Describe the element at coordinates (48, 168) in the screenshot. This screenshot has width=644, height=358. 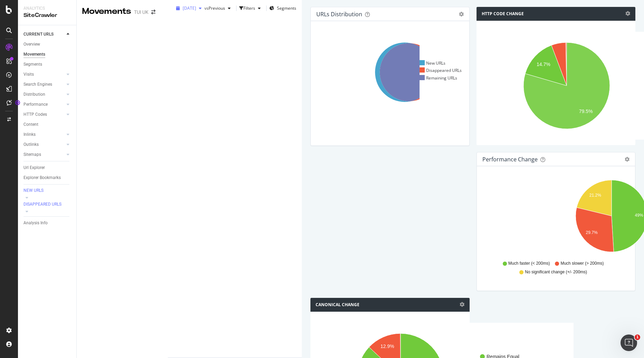
I see `a: Url Explorer` at that location.